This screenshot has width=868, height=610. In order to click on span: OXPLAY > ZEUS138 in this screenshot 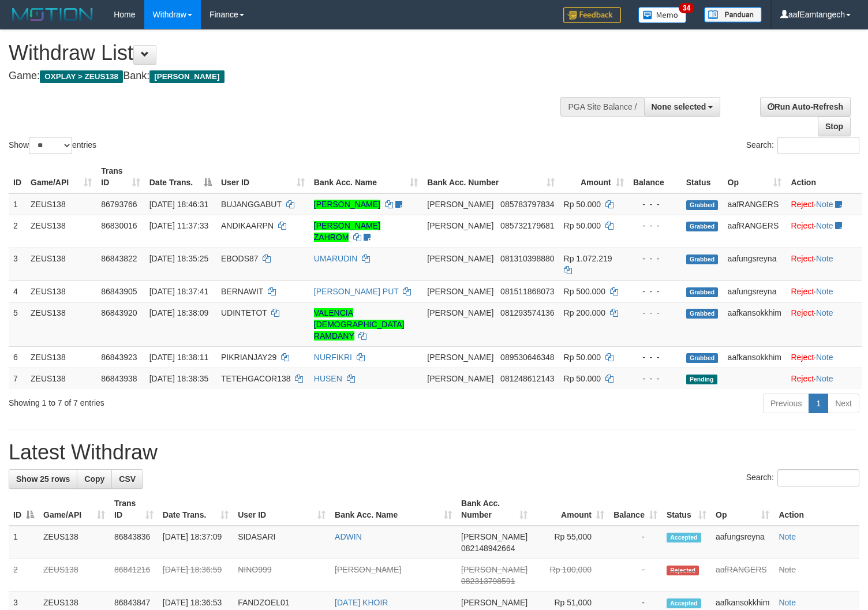, I will do `click(81, 77)`.